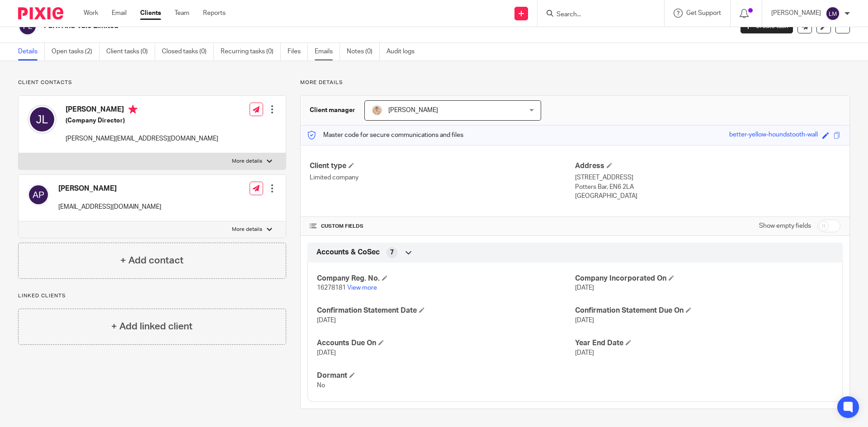 The height and width of the screenshot is (427, 868). I want to click on a: Work, so click(91, 13).